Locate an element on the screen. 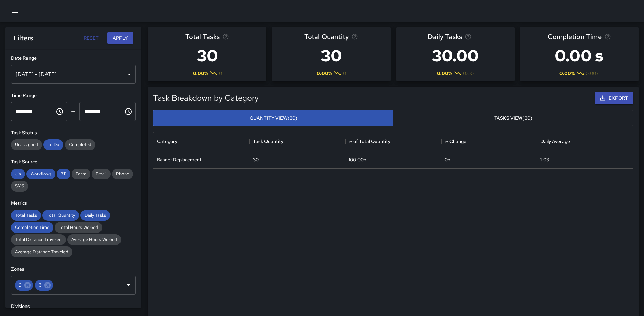  div: Workflows is located at coordinates (41, 174).